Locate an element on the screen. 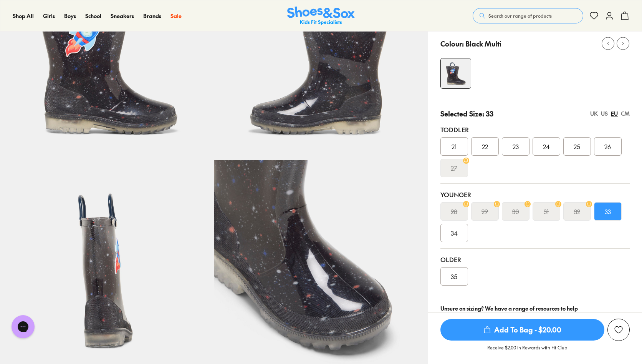 The width and height of the screenshot is (642, 364). span: Sneakers is located at coordinates (122, 15).